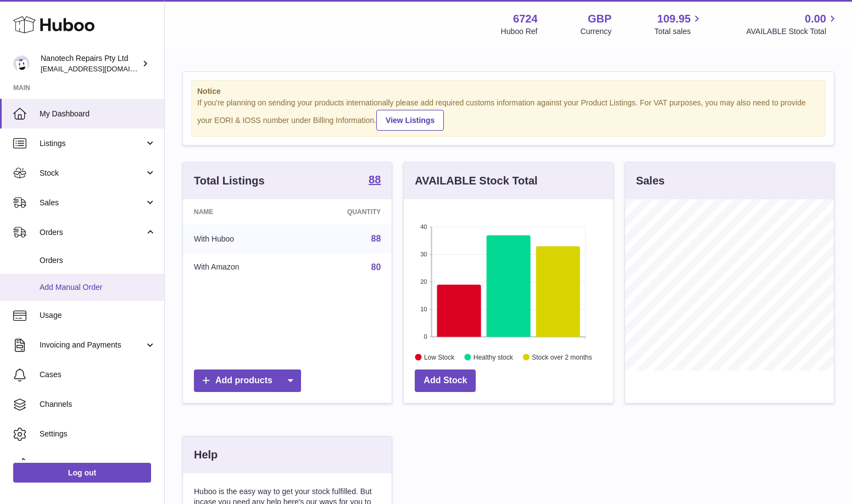  I want to click on a: 0.00 AVAILABLE Stock Total, so click(792, 24).